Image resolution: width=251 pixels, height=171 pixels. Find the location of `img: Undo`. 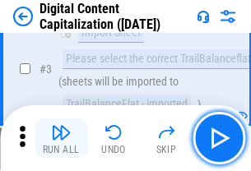

img: Undo is located at coordinates (113, 132).